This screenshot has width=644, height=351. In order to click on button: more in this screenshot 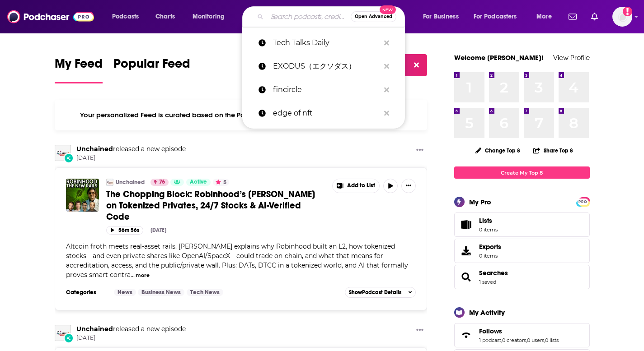, I will do `click(143, 275)`.